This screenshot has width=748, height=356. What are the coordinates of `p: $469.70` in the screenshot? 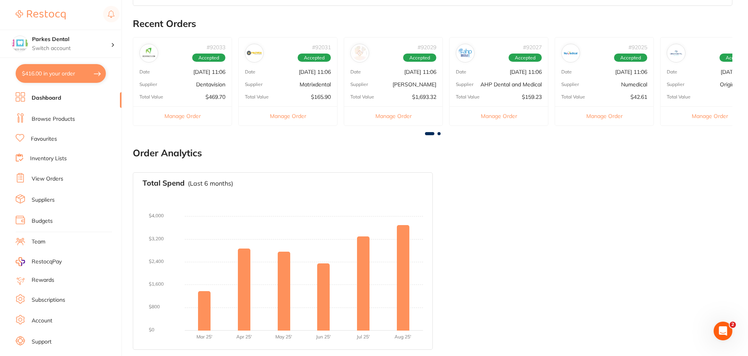 It's located at (215, 97).